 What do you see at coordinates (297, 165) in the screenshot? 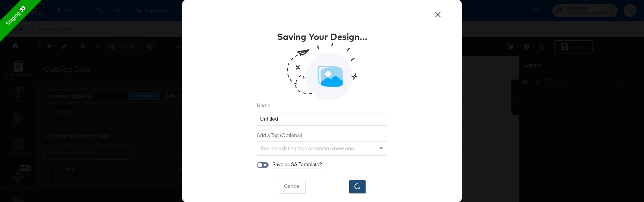
I see `div: Save as SA Template?` at bounding box center [297, 165].